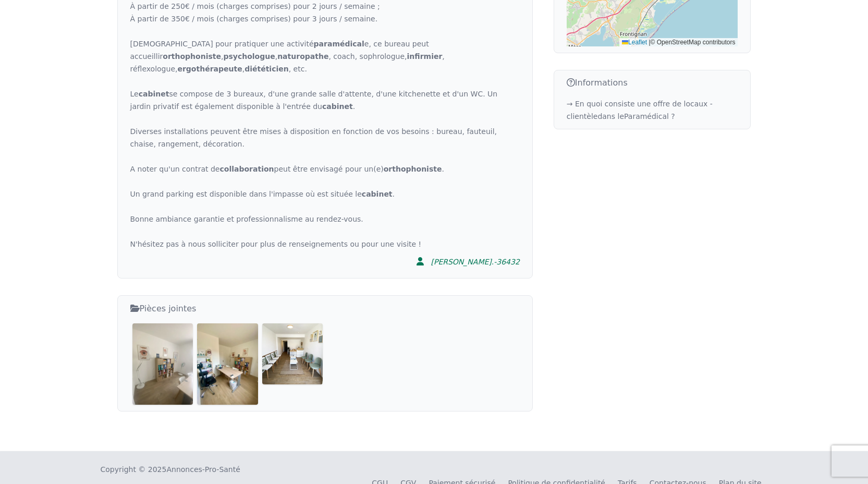 The width and height of the screenshot is (868, 484). Describe the element at coordinates (170, 470) in the screenshot. I see `div: Copyright © 2025` at that location.